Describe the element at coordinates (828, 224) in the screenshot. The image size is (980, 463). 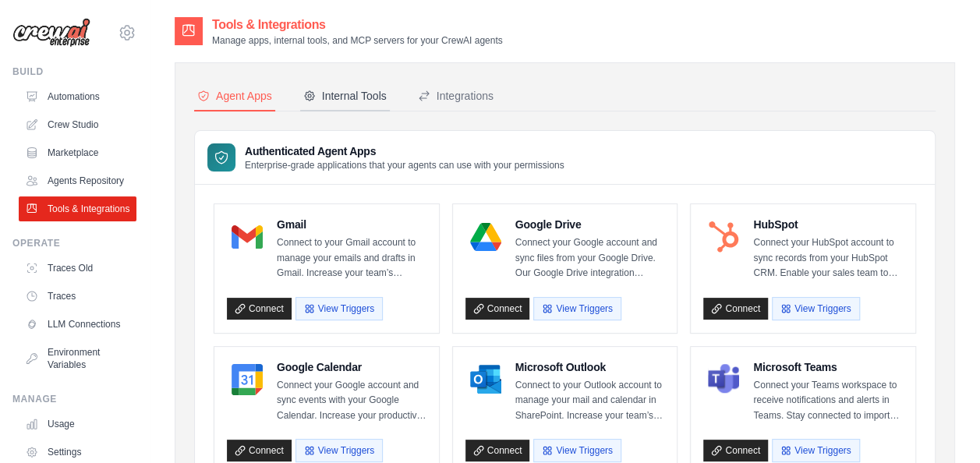
I see `h4: HubSpot` at that location.